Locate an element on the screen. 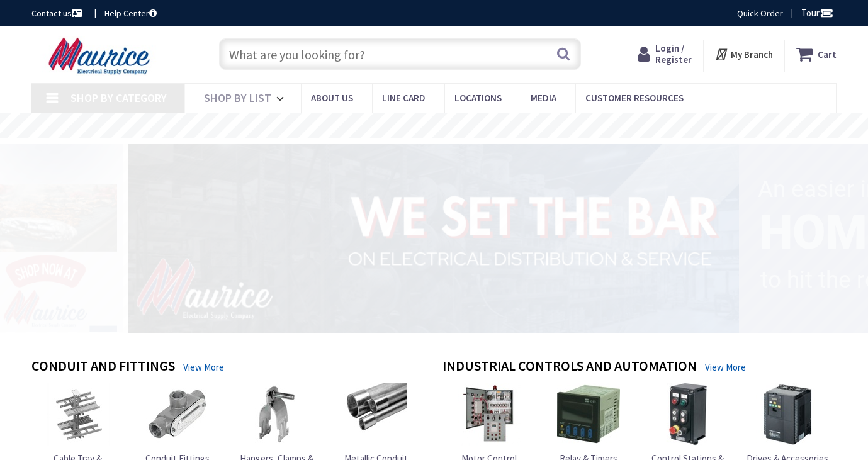 The width and height of the screenshot is (868, 460). img: Control Stations & Control Panels is located at coordinates (688, 414).